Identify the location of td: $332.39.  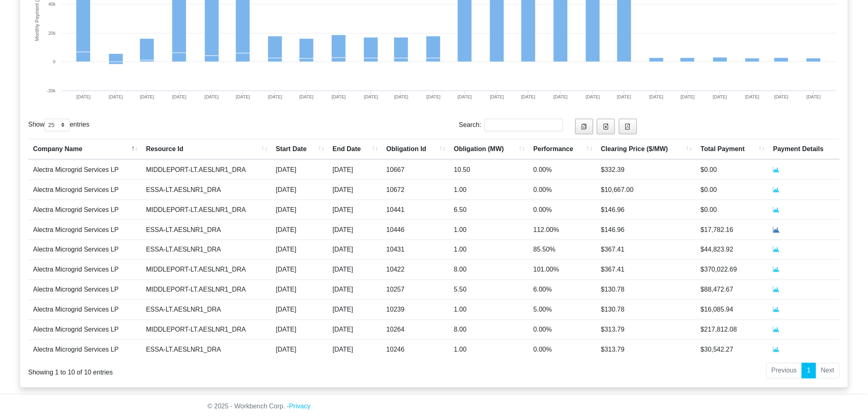
(645, 169).